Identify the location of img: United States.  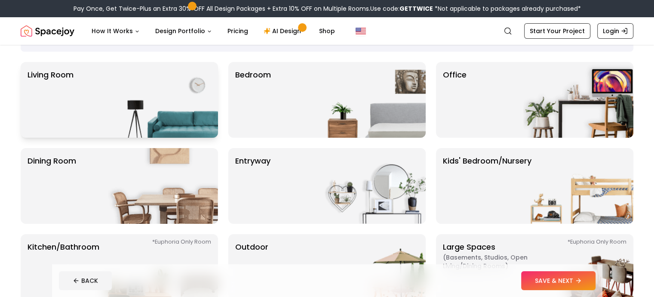
(361, 31).